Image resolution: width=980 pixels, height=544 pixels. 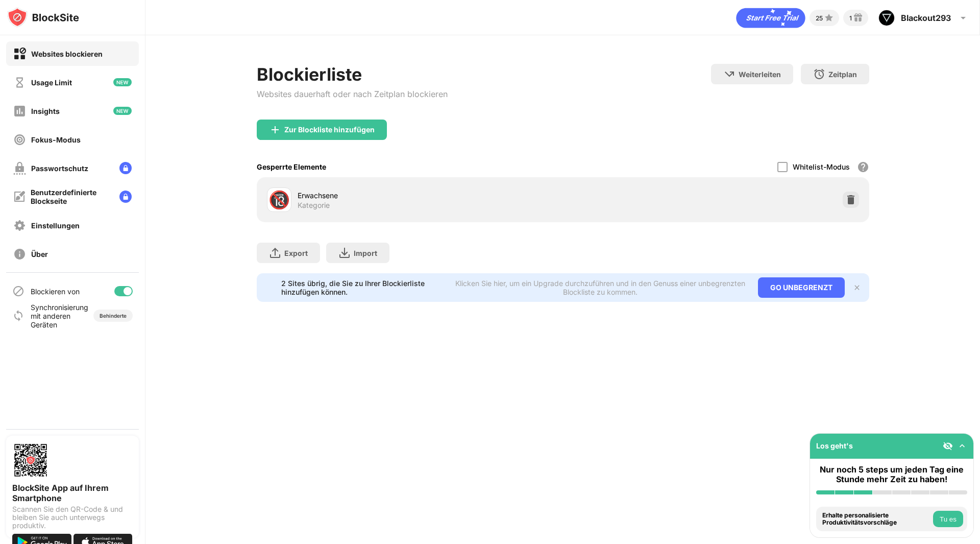 I want to click on div: Einstellungen, so click(x=55, y=225).